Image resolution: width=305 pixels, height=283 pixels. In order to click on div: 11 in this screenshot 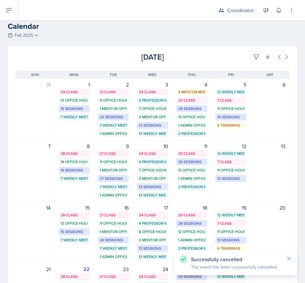, I will do `click(192, 146)`.